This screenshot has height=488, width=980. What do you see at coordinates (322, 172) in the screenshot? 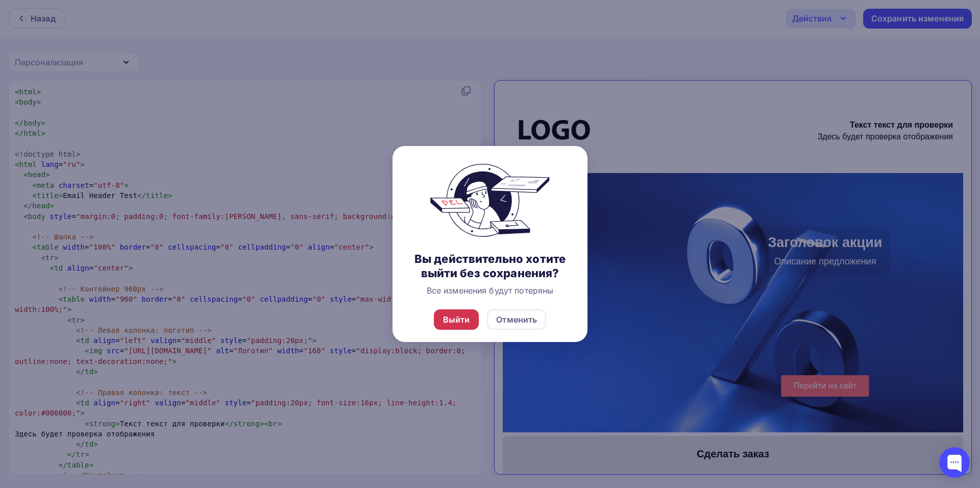
I see `p: Описание предложения` at bounding box center [322, 172].